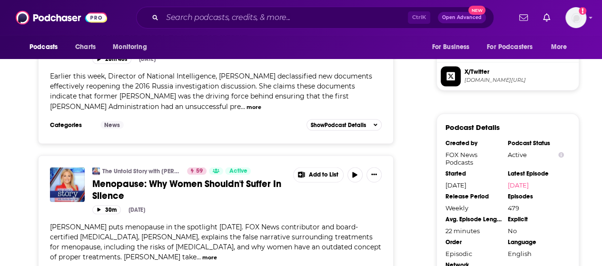 The width and height of the screenshot is (602, 266). What do you see at coordinates (536, 143) in the screenshot?
I see `div: Podcast Status` at bounding box center [536, 143].